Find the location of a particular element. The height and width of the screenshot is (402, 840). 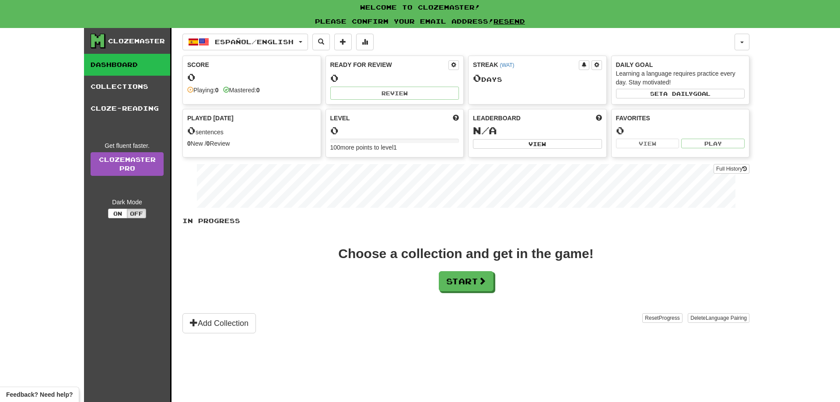

button: Add Collection is located at coordinates (219, 323).